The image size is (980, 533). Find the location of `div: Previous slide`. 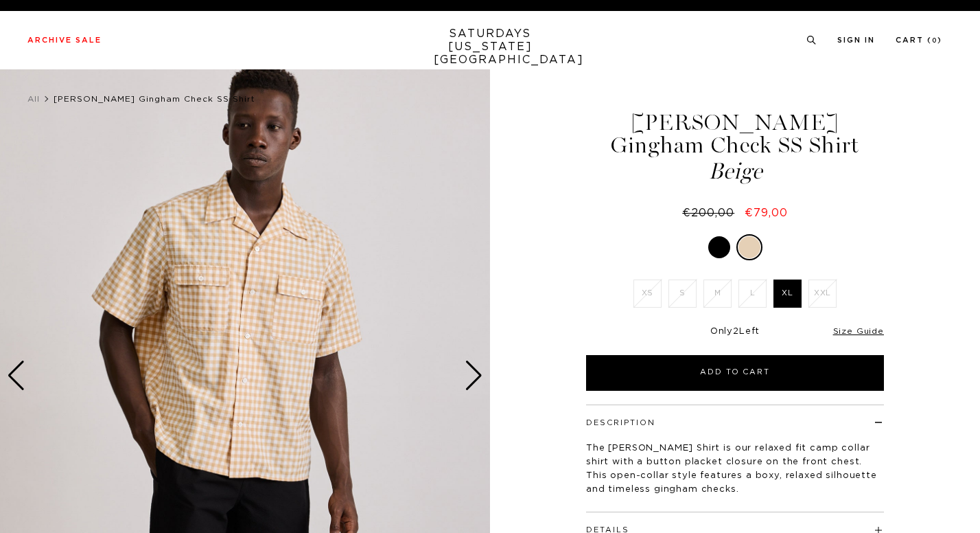

div: Previous slide is located at coordinates (16, 376).